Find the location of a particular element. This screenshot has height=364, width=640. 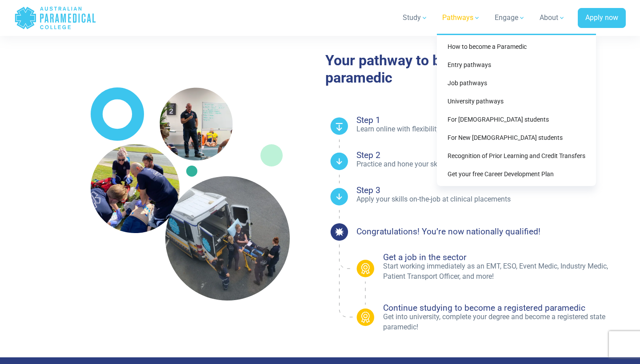

a: Study is located at coordinates (415, 18).